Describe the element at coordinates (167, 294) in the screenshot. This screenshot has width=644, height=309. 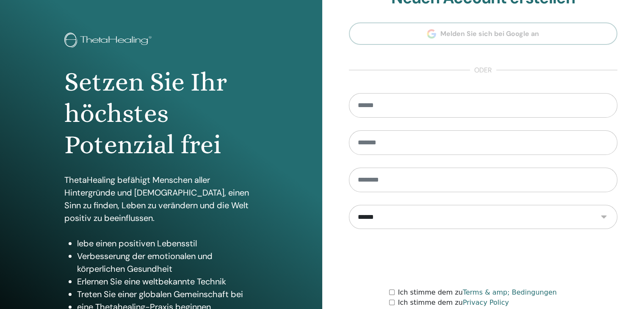
I see `li: Treten Sie einer globalen Gemeinschaft bei` at that location.